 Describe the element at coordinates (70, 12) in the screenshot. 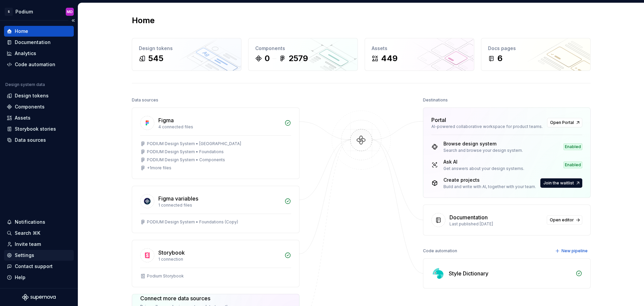

I see `div: MD` at that location.